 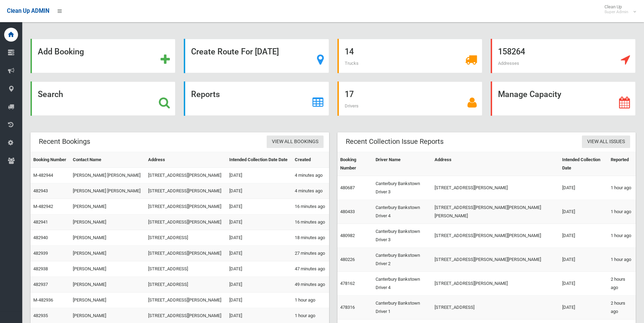 I want to click on a: Search, so click(x=103, y=98).